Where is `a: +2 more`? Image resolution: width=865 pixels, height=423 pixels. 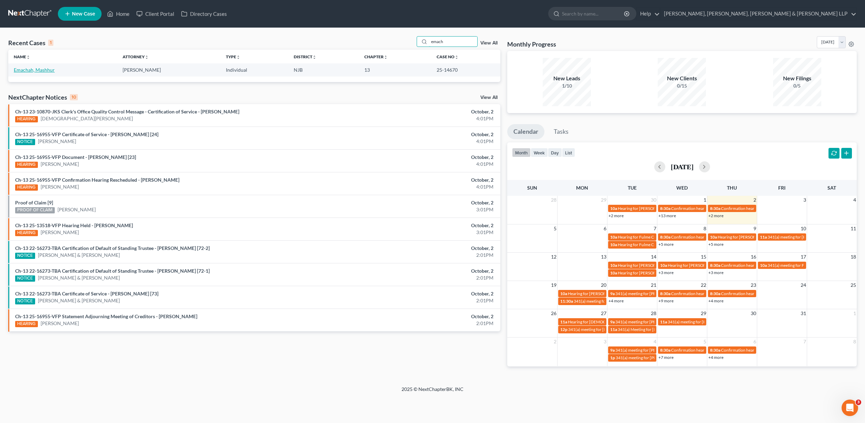 a: +2 more is located at coordinates (616, 215).